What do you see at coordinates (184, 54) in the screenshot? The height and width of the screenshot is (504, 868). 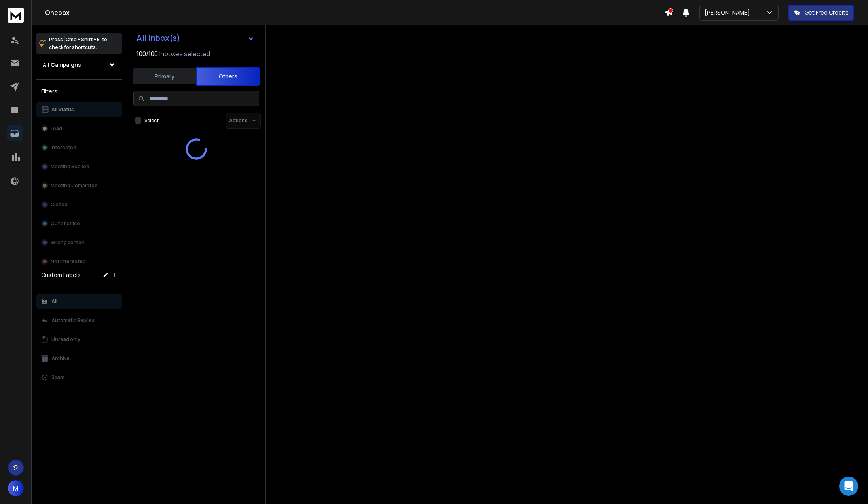 I see `h3: Inboxes selected` at bounding box center [184, 54].